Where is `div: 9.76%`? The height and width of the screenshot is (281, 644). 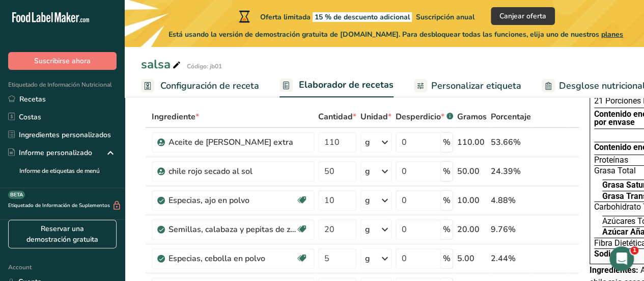
div: 9.76% is located at coordinates (510, 229).